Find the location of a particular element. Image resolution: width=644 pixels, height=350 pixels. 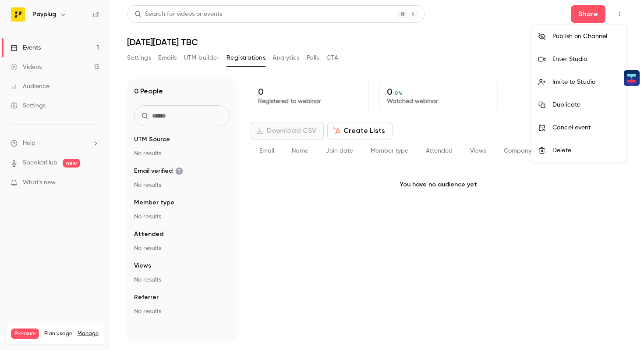

div: Enter Studio is located at coordinates (586, 59).